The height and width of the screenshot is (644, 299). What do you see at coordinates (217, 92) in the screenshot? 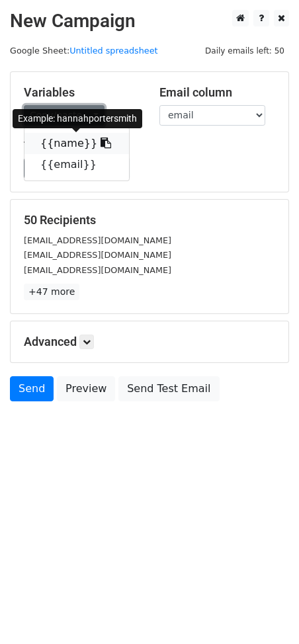
I see `h5: Email column` at bounding box center [217, 92].